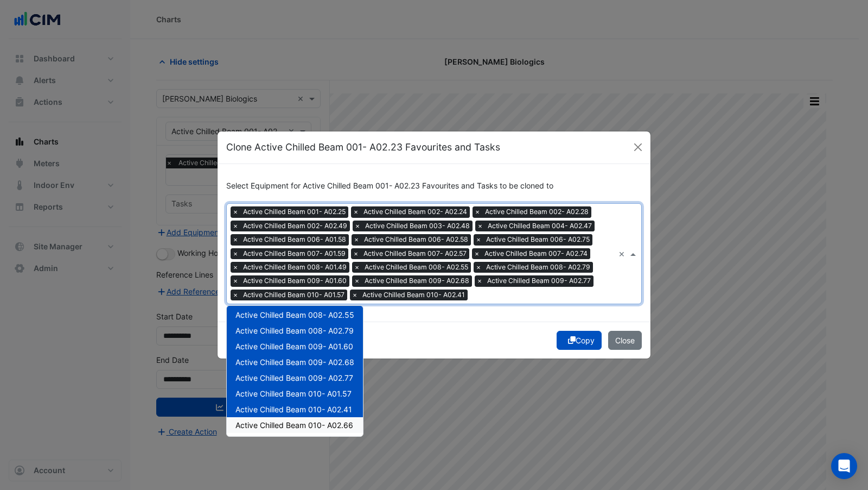 The width and height of the screenshot is (868, 490). What do you see at coordinates (418, 226) in the screenshot?
I see `span: Active Chilled Beam 003- A02.48` at bounding box center [418, 226].